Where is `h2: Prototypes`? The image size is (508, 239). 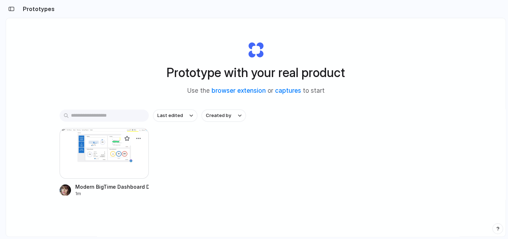
h2: Prototypes is located at coordinates (37, 9).